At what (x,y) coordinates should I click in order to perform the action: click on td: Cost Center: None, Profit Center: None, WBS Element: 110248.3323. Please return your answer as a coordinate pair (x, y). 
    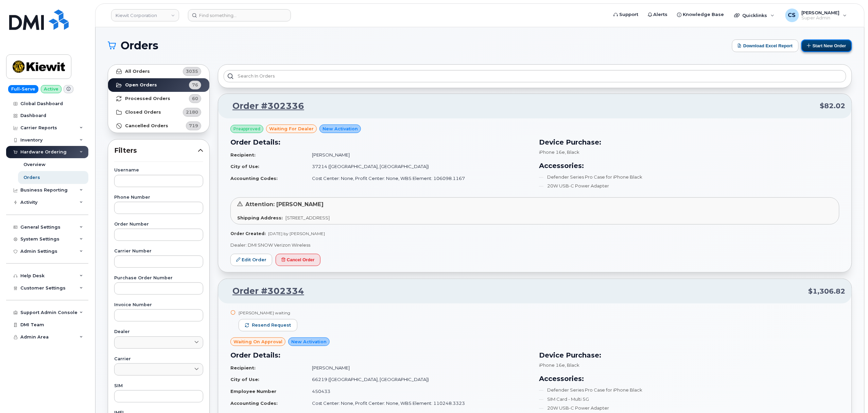
    Looking at the image, I should click on (418, 403).